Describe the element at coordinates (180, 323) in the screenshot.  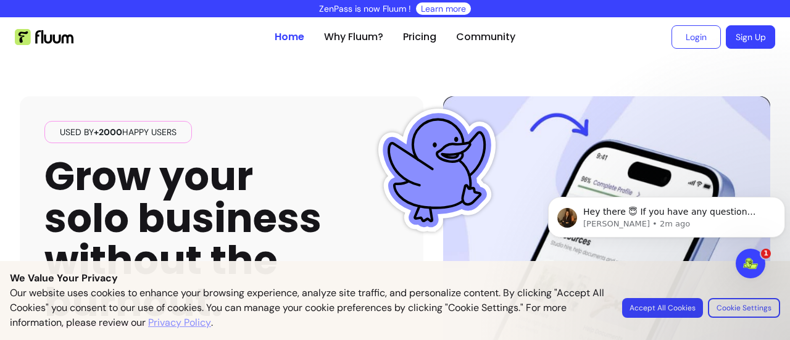
I see `a: Privacy Policy` at that location.